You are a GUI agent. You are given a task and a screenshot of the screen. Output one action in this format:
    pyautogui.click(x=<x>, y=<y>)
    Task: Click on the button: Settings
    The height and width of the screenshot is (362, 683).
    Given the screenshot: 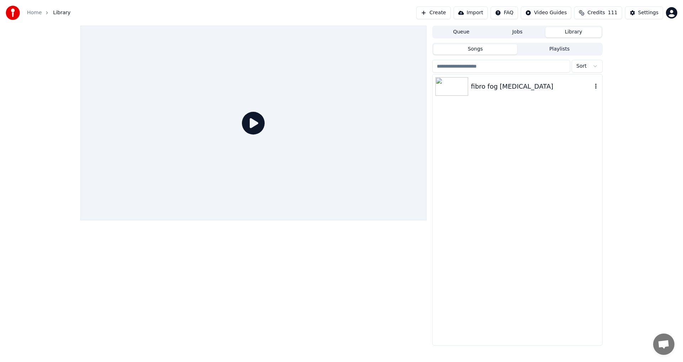 What is the action you would take?
    pyautogui.click(x=644, y=13)
    